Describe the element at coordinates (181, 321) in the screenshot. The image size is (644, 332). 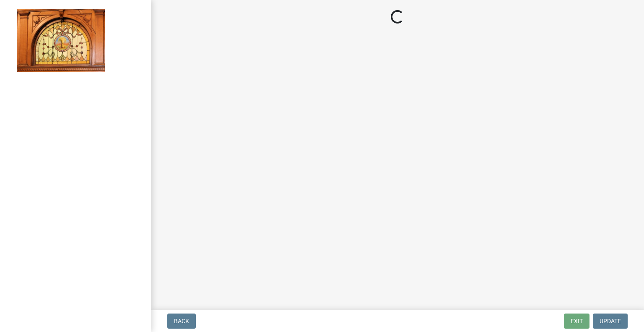
I see `span: Back` at that location.